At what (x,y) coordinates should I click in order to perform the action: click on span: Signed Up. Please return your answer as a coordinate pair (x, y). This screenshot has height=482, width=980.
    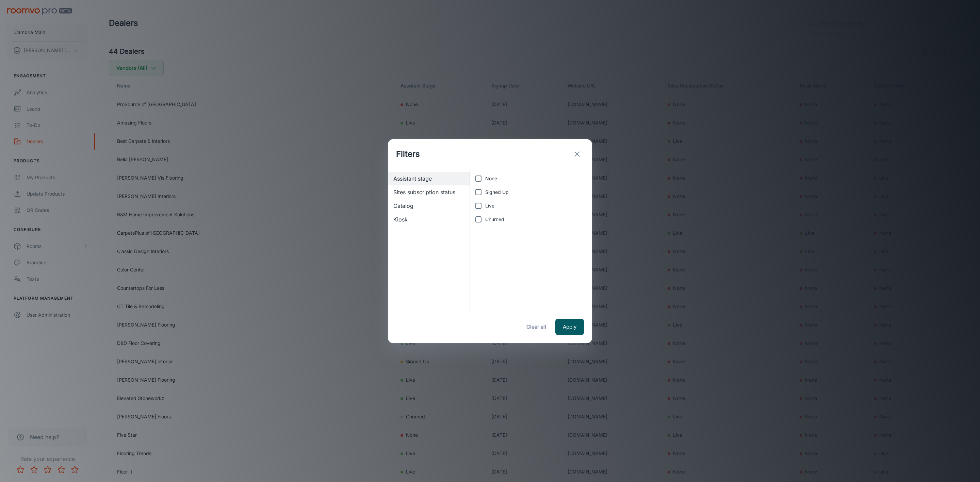
    Looking at the image, I should click on (497, 192).